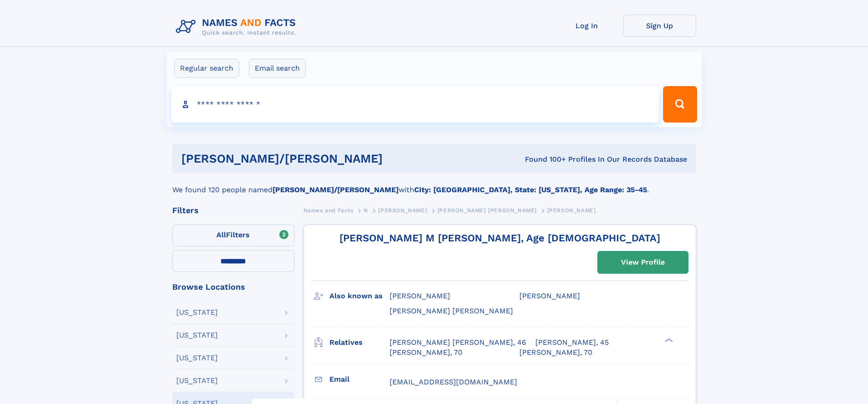 The width and height of the screenshot is (868, 404). I want to click on a: Names and Facts, so click(328, 210).